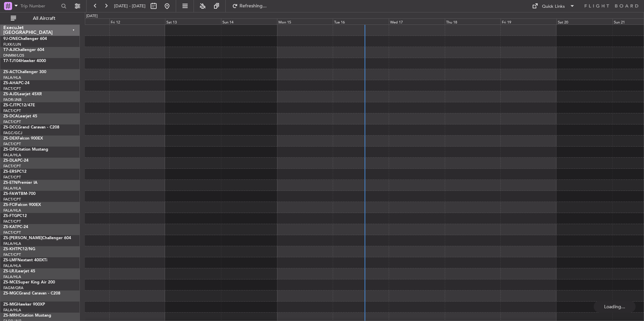 Image resolution: width=644 pixels, height=321 pixels. What do you see at coordinates (13, 99) in the screenshot?
I see `a: FAOR/JNB` at bounding box center [13, 99].